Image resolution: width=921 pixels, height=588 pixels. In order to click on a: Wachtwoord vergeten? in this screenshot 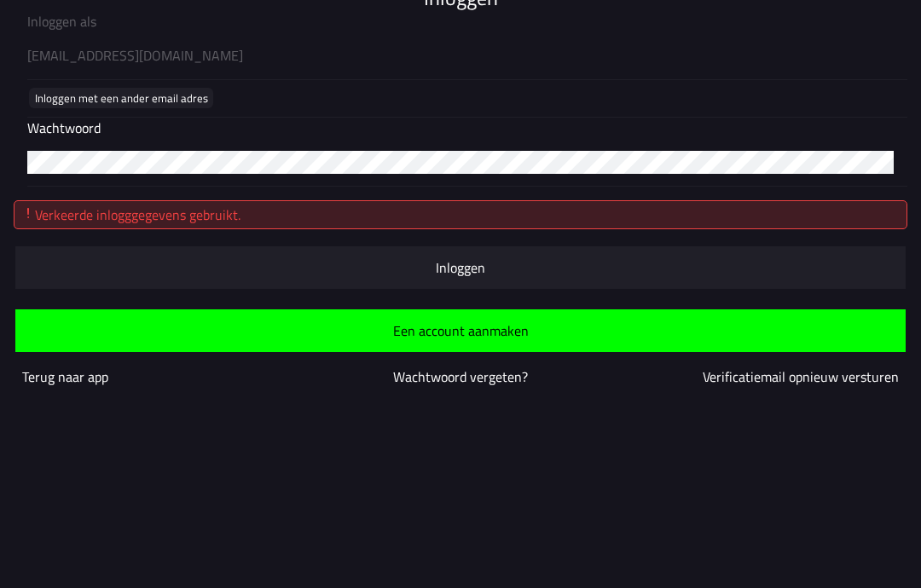, I will do `click(460, 376)`.